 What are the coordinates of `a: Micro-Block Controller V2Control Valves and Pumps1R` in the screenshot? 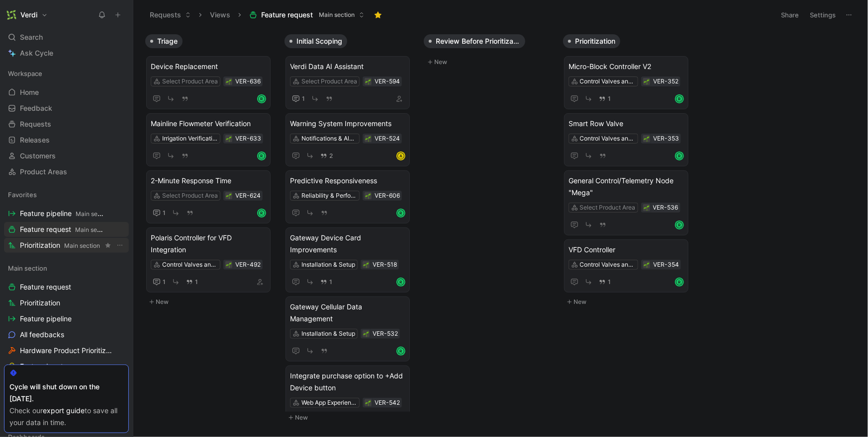 It's located at (627, 82).